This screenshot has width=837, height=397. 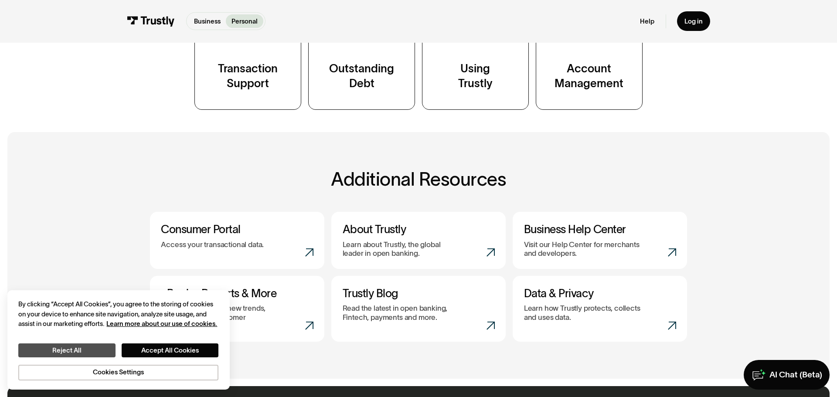 What do you see at coordinates (600, 293) in the screenshot?
I see `h3: Data & Privacy` at bounding box center [600, 293].